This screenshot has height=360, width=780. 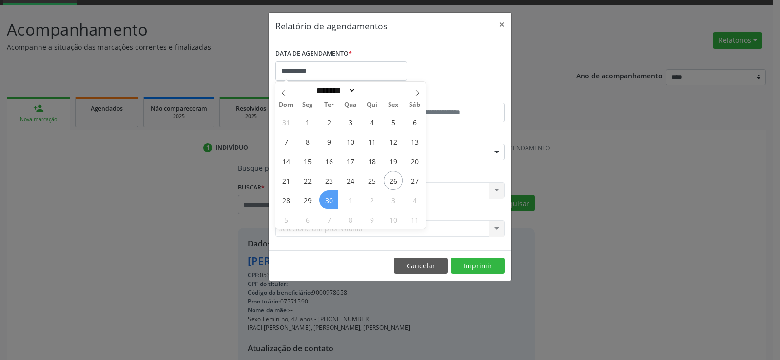 What do you see at coordinates (307, 161) in the screenshot?
I see `span: Setembro 15, 2025` at bounding box center [307, 161].